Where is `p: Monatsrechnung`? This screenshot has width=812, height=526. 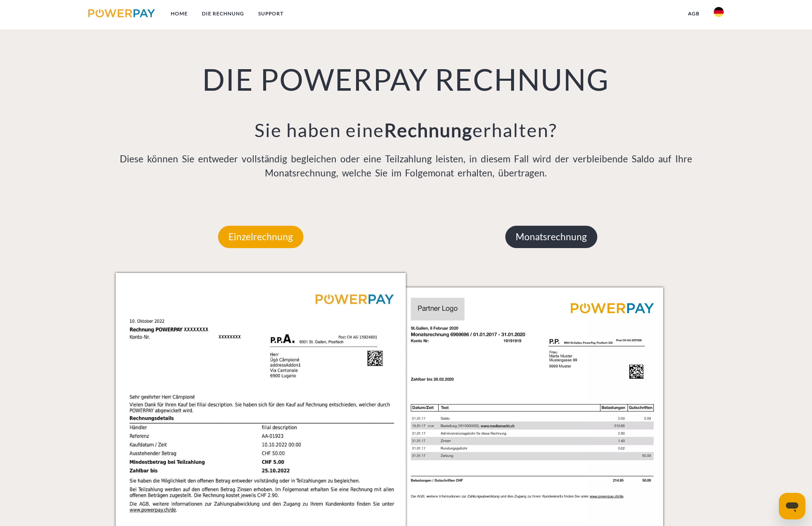
p: Monatsrechnung is located at coordinates (551, 237).